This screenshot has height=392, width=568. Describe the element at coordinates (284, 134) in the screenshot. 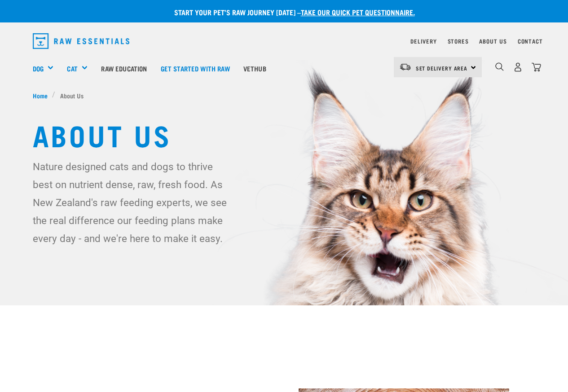

I see `h1: About Us` at that location.